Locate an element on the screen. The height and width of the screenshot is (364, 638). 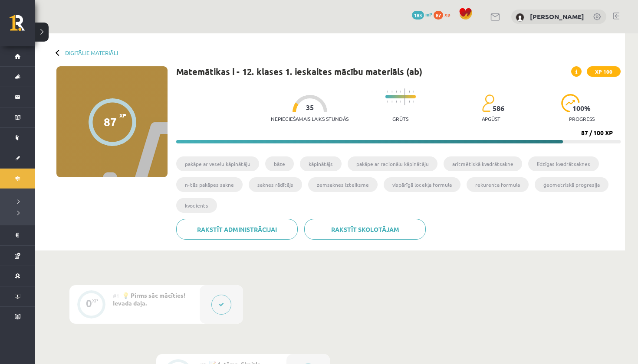
li: saknes rādītājs is located at coordinates (275, 184).